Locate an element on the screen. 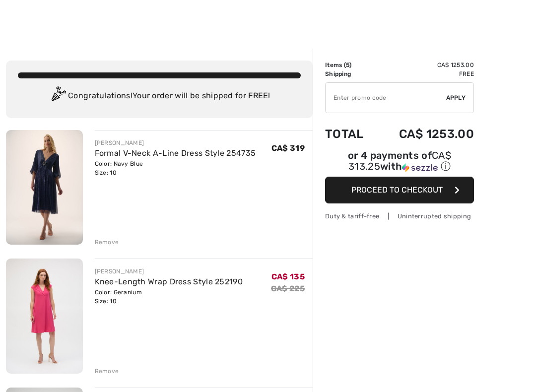  span: Apply is located at coordinates (456, 98).